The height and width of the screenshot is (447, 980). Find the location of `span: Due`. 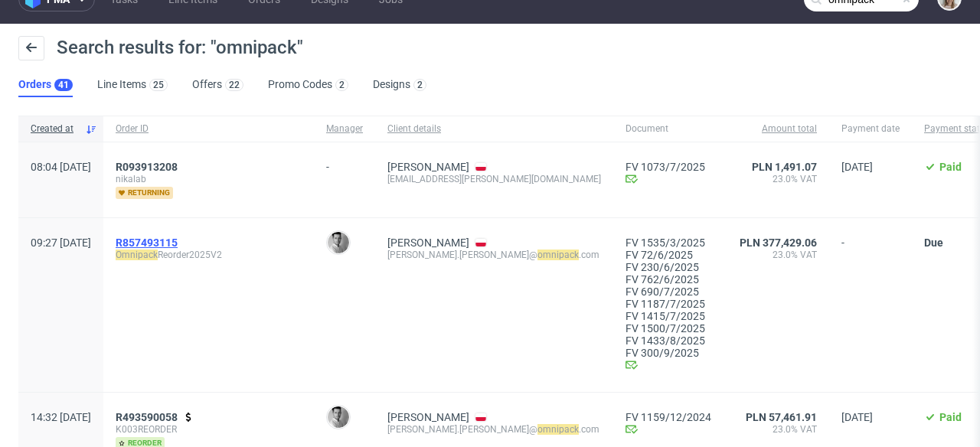

span: Due is located at coordinates (934, 242).